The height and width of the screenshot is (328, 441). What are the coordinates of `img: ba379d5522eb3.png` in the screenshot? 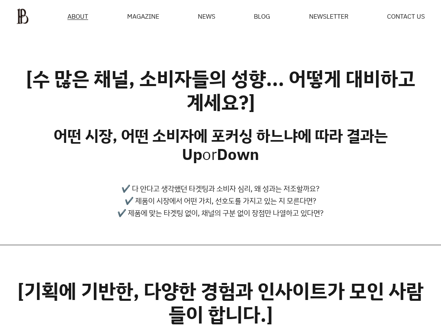 It's located at (22, 16).